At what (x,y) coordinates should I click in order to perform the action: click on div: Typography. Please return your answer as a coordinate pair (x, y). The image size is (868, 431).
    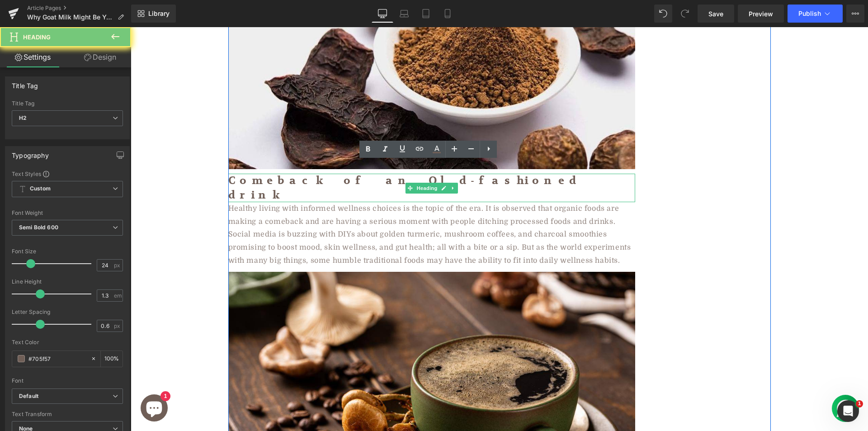
    Looking at the image, I should click on (30, 153).